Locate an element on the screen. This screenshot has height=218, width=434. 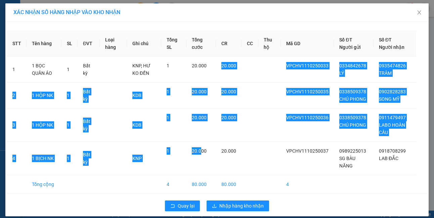
span: VPCHV1110250037 is located at coordinates (308, 151).